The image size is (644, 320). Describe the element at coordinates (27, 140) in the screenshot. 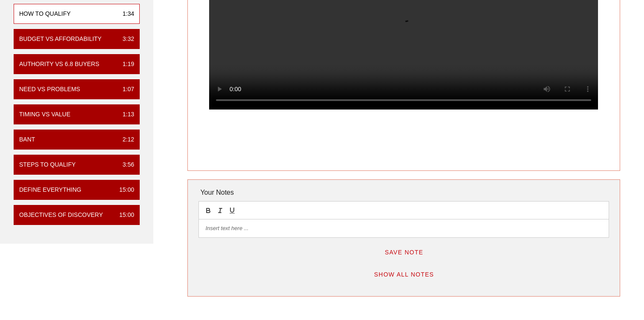

I see `div: BANT` at that location.